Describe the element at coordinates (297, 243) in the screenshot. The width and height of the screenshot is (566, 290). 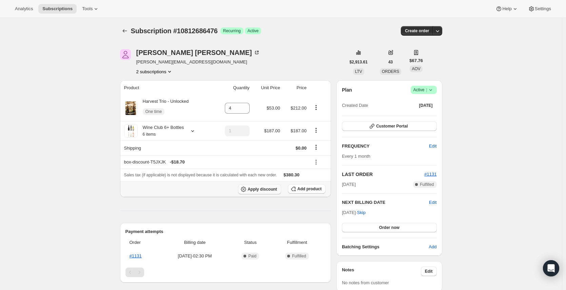
I see `span: Fulfillment` at that location.